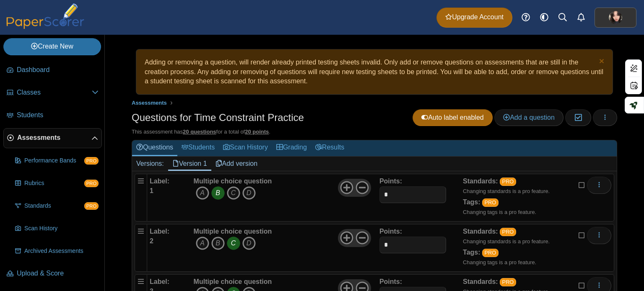  What do you see at coordinates (45, 16) in the screenshot?
I see `img: PaperScorer` at bounding box center [45, 16].